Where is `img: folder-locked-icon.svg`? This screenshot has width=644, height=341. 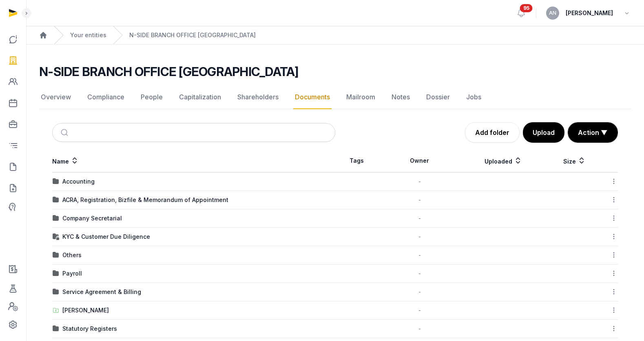 img: folder-locked-icon.svg is located at coordinates (56, 236).